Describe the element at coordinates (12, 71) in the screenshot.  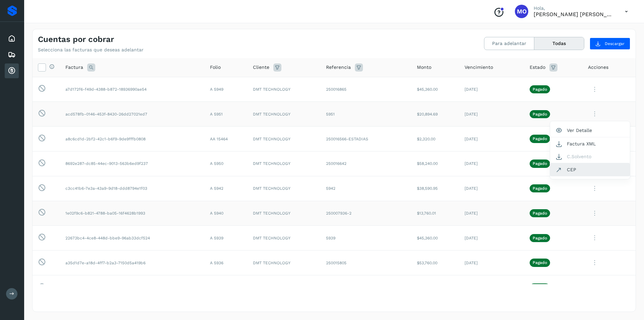
I see `div: Cuentas por cobrar` at that location.